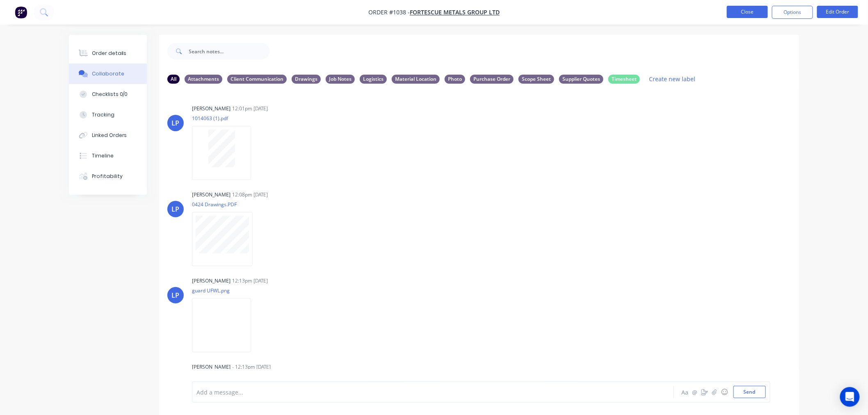 The image size is (868, 415). I want to click on button: Collaborate, so click(108, 74).